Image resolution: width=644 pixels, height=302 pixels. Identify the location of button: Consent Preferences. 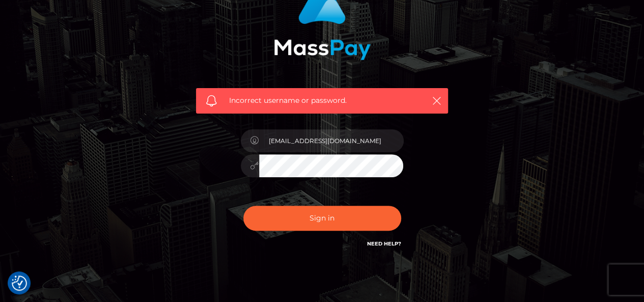
(19, 283).